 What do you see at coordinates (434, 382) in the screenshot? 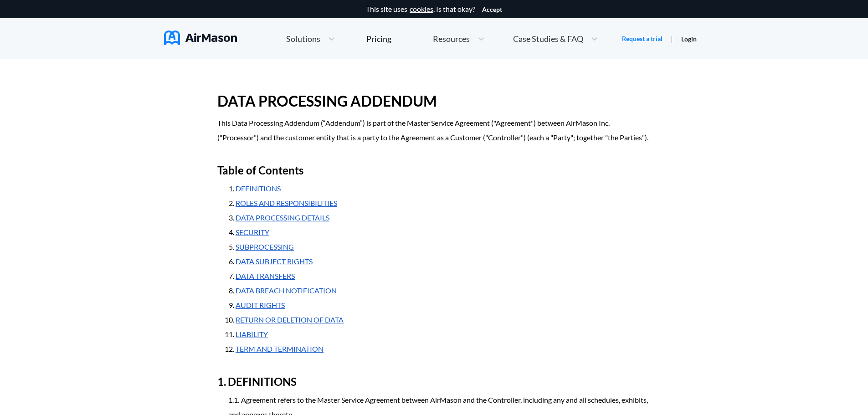
I see `h2: DEFINITIONS` at bounding box center [434, 382].